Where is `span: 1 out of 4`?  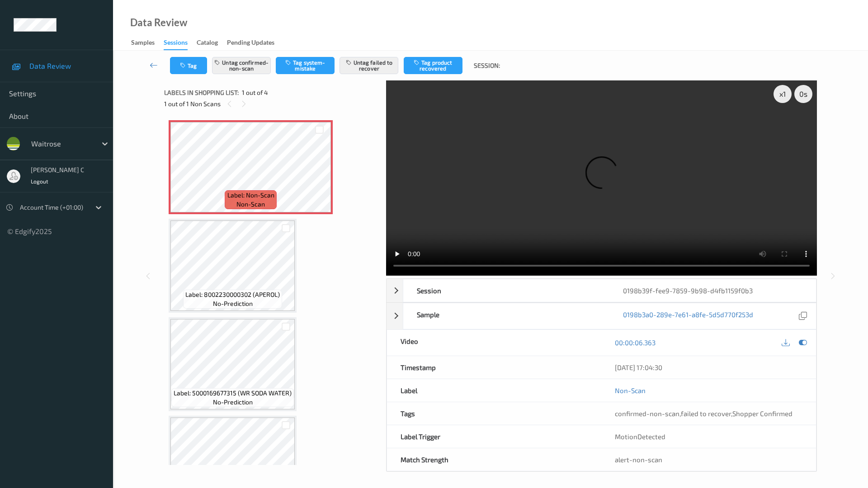 span: 1 out of 4 is located at coordinates (255, 92).